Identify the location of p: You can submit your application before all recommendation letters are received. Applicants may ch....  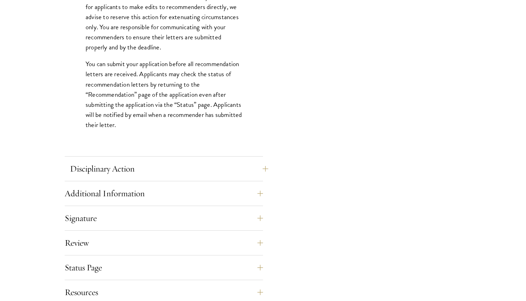
(164, 94).